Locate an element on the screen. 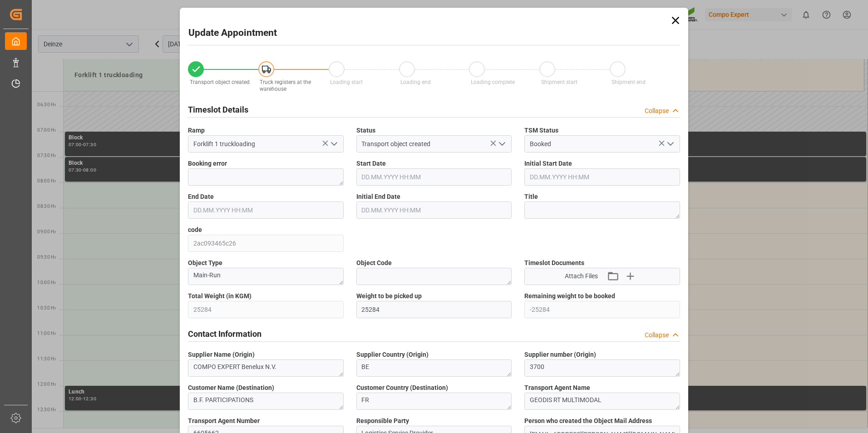 The height and width of the screenshot is (433, 868). textarea: GEODIS RT MULTIMODAL is located at coordinates (602, 401).